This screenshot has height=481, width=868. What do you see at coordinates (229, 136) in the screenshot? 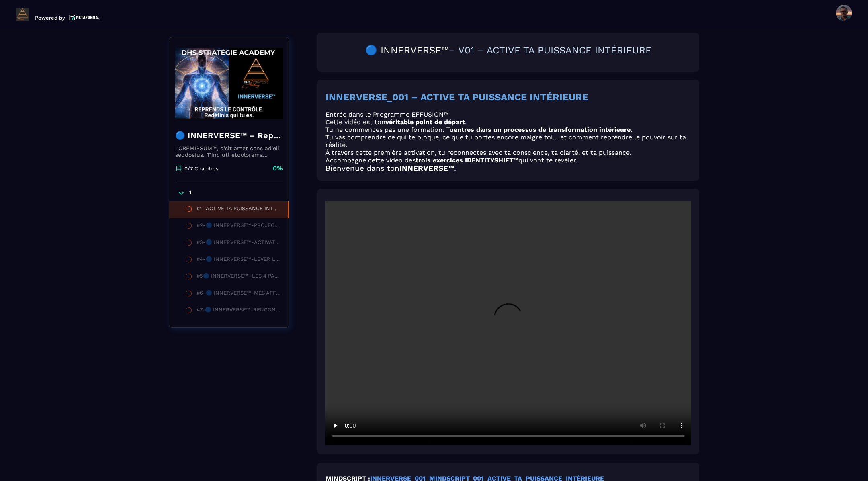
I see `h4: 🔵 INNERVERSE™ – Reprogrammation Quantique & Activation du Soi Réel` at bounding box center [229, 136].